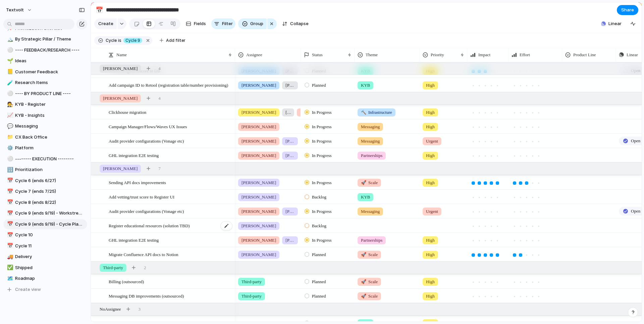 This screenshot has width=644, height=324. What do you see at coordinates (317, 55) in the screenshot?
I see `span: Status` at bounding box center [317, 55].